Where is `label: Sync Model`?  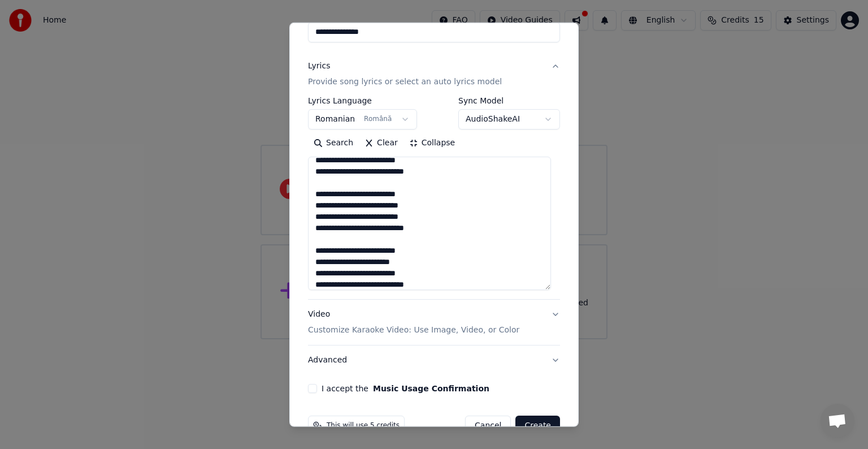
label: Sync Model is located at coordinates (509, 101).